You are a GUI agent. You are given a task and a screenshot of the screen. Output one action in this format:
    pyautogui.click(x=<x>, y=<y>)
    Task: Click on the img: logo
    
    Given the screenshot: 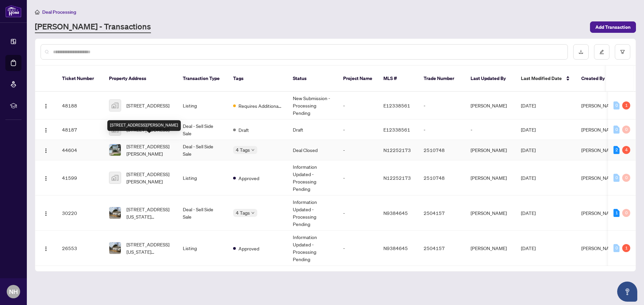 What is the action you would take?
    pyautogui.click(x=13, y=11)
    